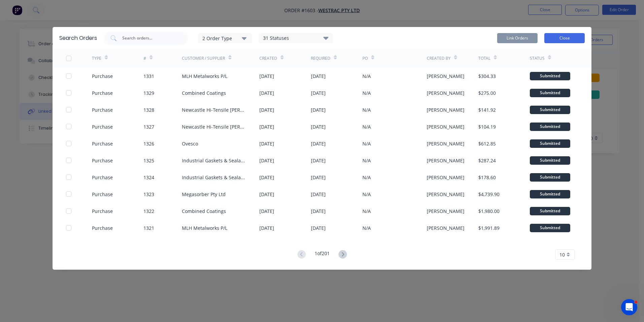 Image resolution: width=644 pixels, height=322 pixels. I want to click on div: 1324, so click(149, 177).